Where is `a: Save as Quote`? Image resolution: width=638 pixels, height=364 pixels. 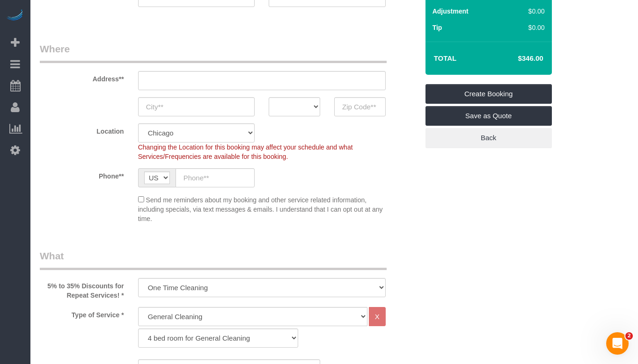
a: Save as Quote is located at coordinates (489, 116).